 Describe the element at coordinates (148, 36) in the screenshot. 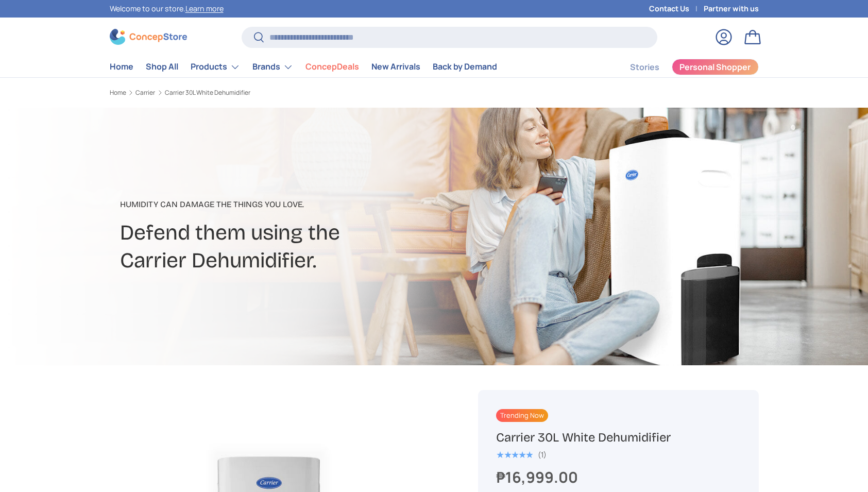

I see `img: ConcepStore` at that location.